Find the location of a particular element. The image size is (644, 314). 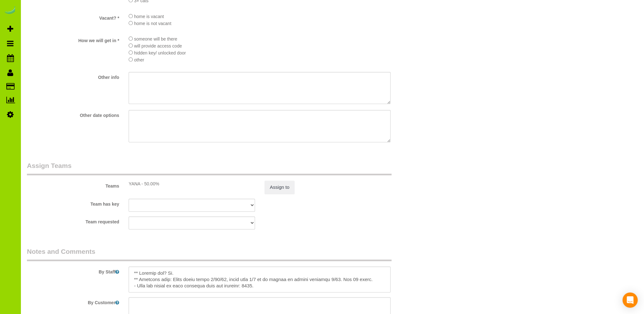

span: home is not vacant is located at coordinates (153, 23).